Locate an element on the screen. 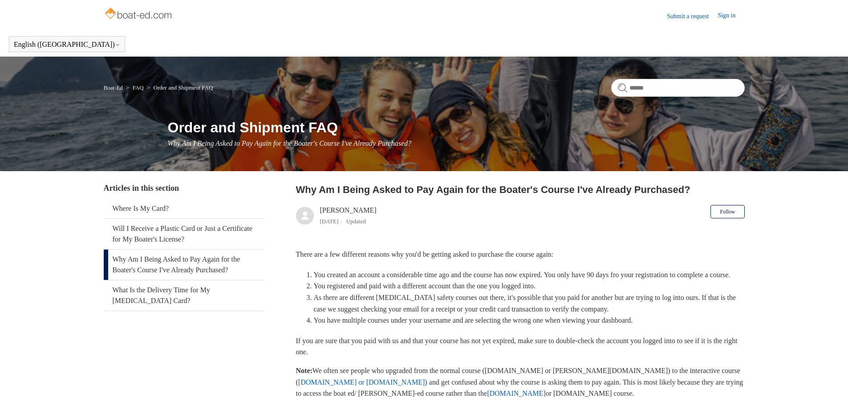 The height and width of the screenshot is (406, 848). a: Sign in is located at coordinates (731, 16).